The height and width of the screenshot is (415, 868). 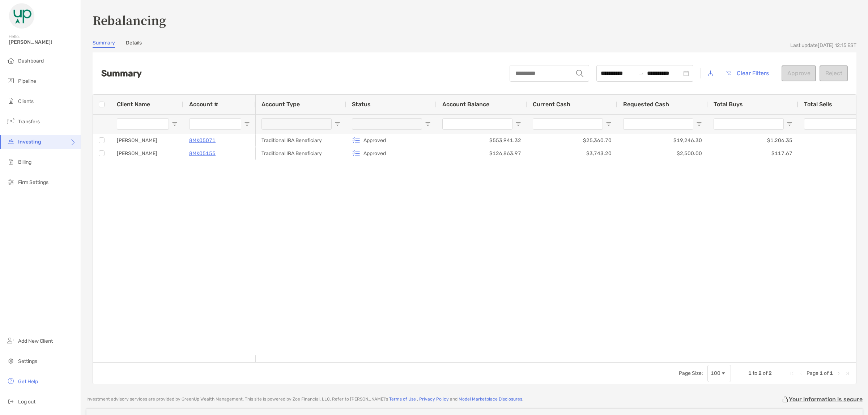 What do you see at coordinates (27, 81) in the screenshot?
I see `span: Pipeline` at bounding box center [27, 81].